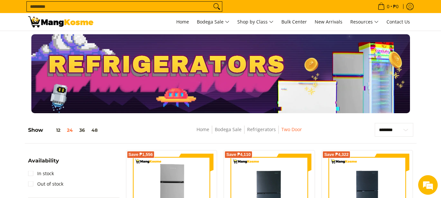 The width and height of the screenshot is (441, 198). What do you see at coordinates (294, 22) in the screenshot?
I see `span: Bulk Center` at bounding box center [294, 22].